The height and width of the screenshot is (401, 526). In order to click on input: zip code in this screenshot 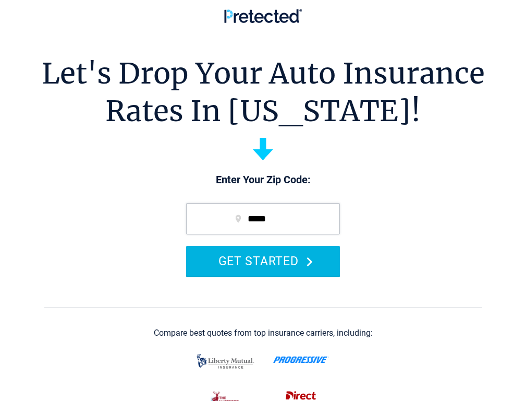, I will do `click(263, 219)`.